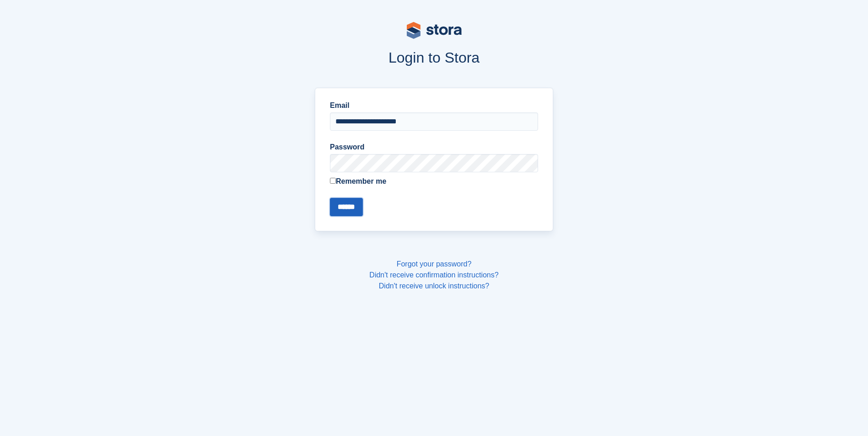 The width and height of the screenshot is (868, 436). What do you see at coordinates (434, 30) in the screenshot?
I see `img: stora-logo-53a41332b3708ae10de48c4981b4e9114cc0af31d8433b30ea865607fb682f29.svg` at bounding box center [434, 30].